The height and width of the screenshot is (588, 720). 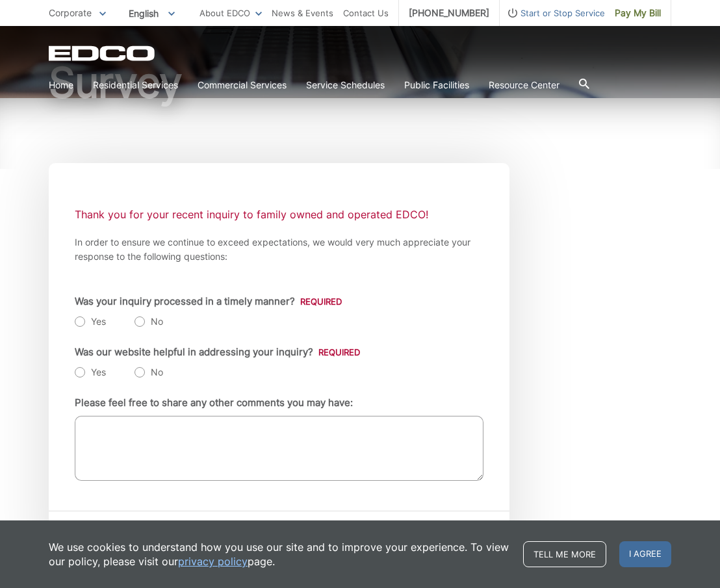 I want to click on a: News & Events, so click(x=302, y=13).